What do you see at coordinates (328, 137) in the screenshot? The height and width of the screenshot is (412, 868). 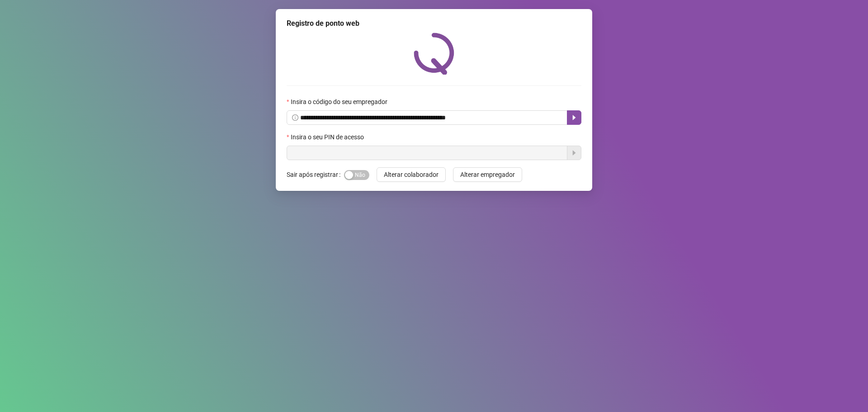 I see `label: Insira o seu PIN de acesso` at bounding box center [328, 137].